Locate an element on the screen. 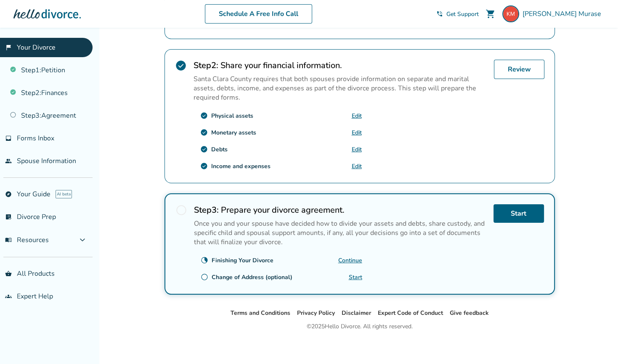  span: explore is located at coordinates (8, 194).